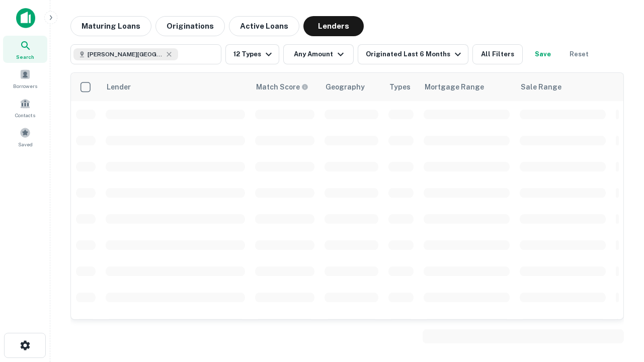  Describe the element at coordinates (25, 50) in the screenshot. I see `a: Search` at that location.